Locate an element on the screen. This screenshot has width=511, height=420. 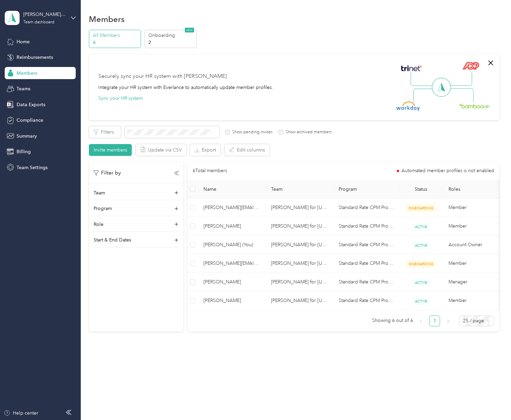
button: right is located at coordinates (448, 321).